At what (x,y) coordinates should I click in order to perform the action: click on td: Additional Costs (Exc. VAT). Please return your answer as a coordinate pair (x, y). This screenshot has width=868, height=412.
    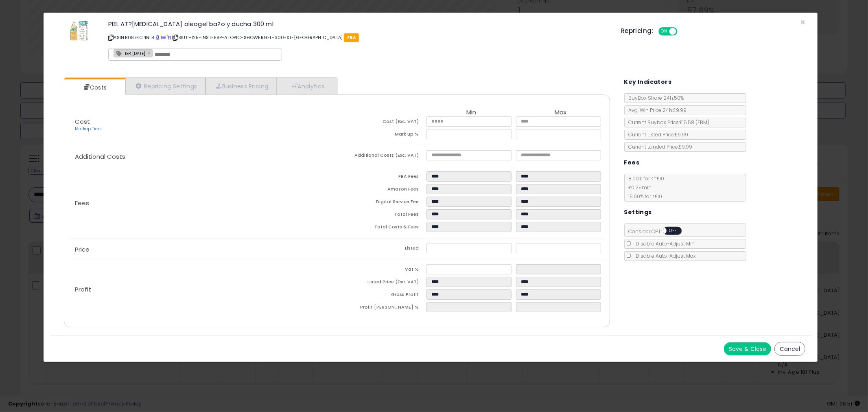
    Looking at the image, I should click on (382, 157).